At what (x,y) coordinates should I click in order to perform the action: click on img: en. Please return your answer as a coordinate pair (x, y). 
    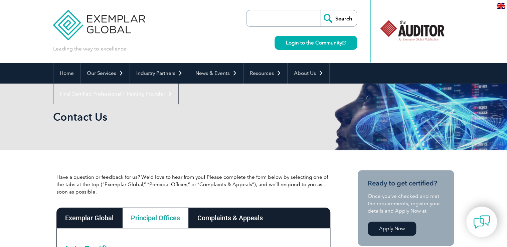
    Looking at the image, I should click on (500, 6).